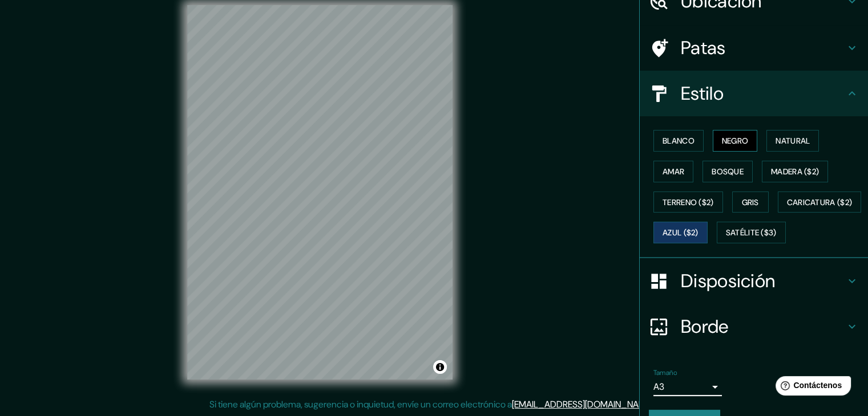  Describe the element at coordinates (659, 386) in the screenshot. I see `font: A3` at that location.